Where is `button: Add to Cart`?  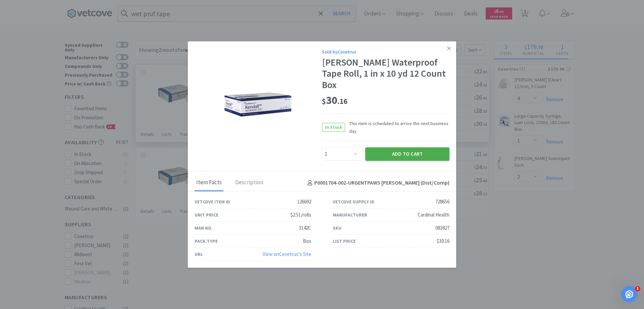 button: Add to Cart is located at coordinates (407, 154).